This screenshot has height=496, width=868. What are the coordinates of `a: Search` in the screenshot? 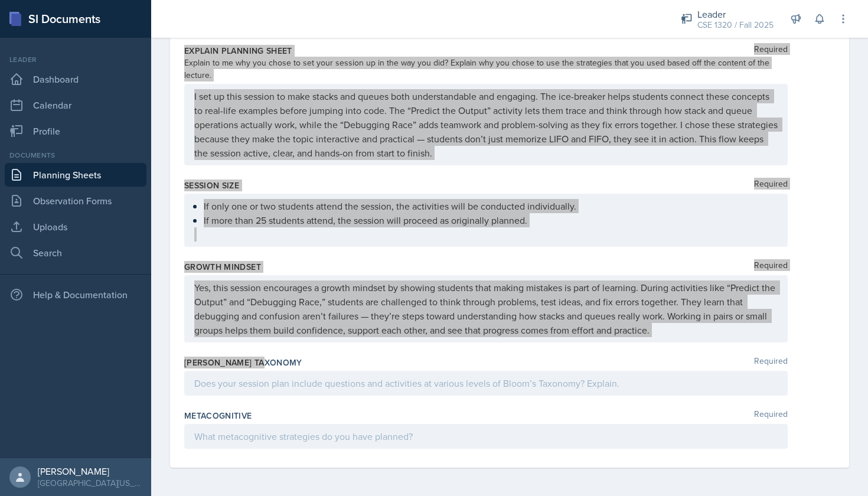 It's located at (76, 252).